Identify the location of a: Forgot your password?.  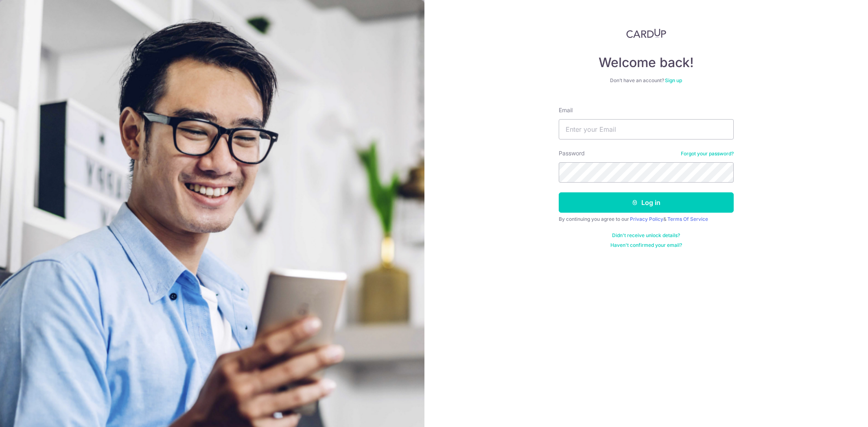
(707, 153).